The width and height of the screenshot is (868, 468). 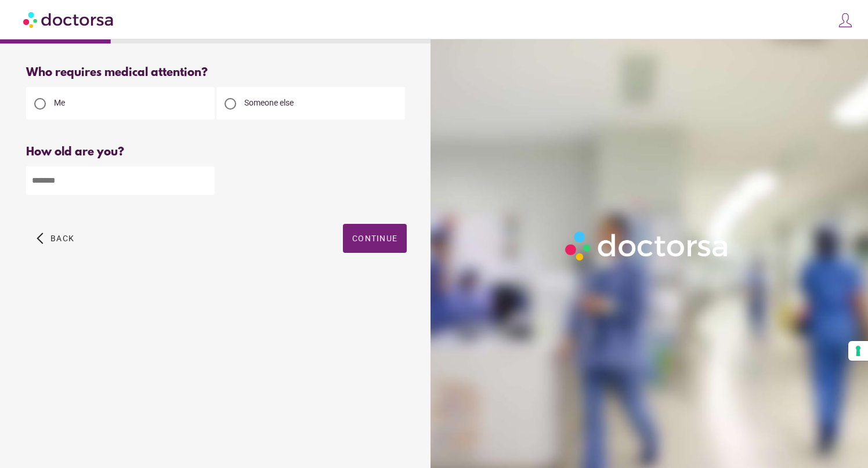 What do you see at coordinates (217, 72) in the screenshot?
I see `div: Who requires medical attention?` at bounding box center [217, 72].